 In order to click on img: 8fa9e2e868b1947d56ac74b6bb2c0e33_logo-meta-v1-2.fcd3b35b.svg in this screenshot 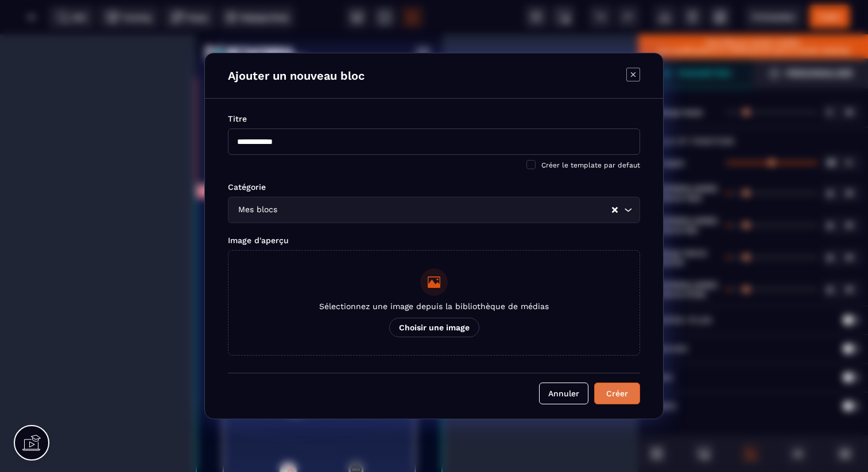, I will do `click(61, 17)`.